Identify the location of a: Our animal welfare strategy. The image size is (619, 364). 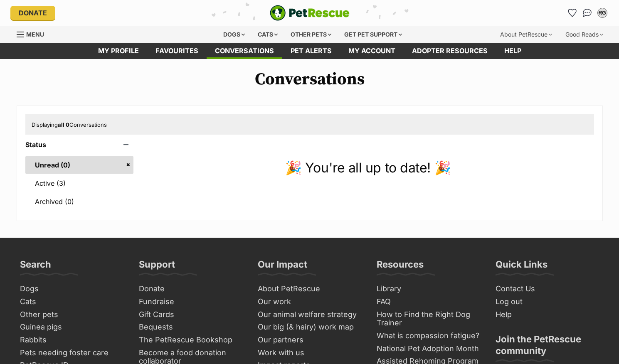
(310, 315).